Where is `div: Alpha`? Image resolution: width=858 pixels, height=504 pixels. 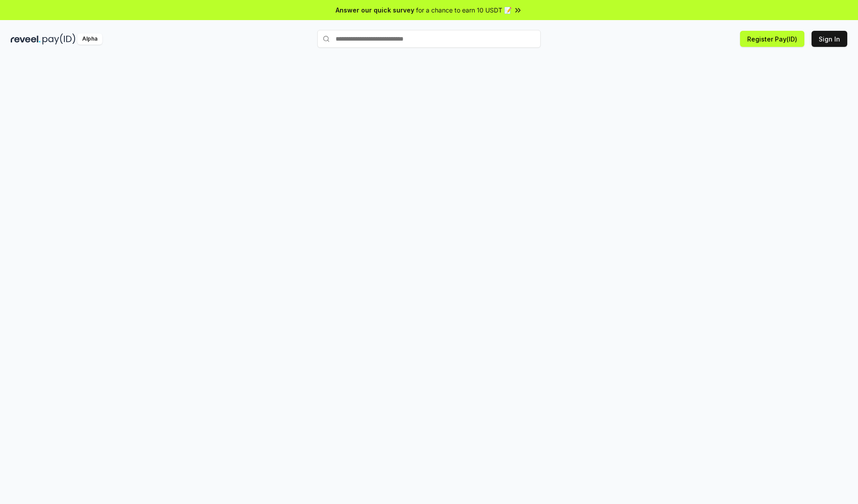 div: Alpha is located at coordinates (89, 39).